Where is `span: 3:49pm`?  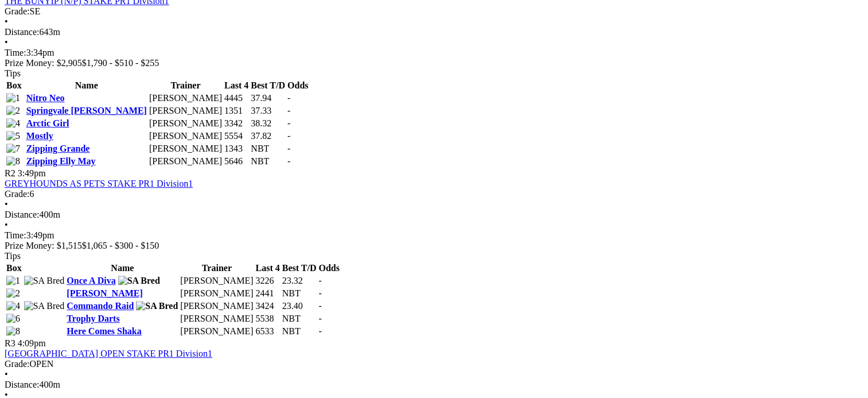
span: 3:49pm is located at coordinates (32, 173).